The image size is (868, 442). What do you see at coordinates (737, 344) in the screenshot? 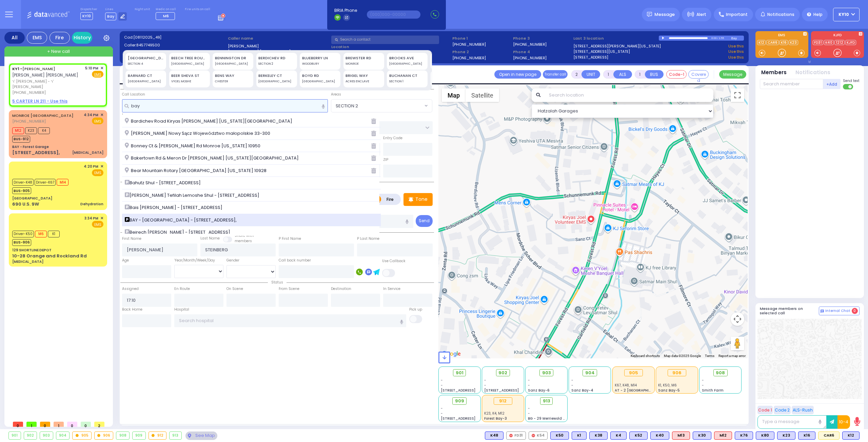
I see `button: Drag Pegman onto the map to open Street View` at bounding box center [737, 344].